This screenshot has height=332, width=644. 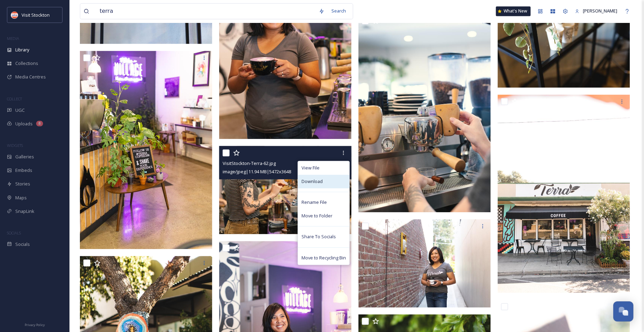 I want to click on span: Maps, so click(x=21, y=198).